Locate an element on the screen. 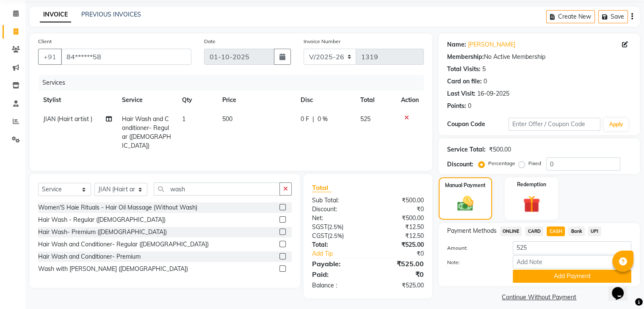 Image resolution: width=644 pixels, height=309 pixels. div: Balance : is located at coordinates (336, 285).